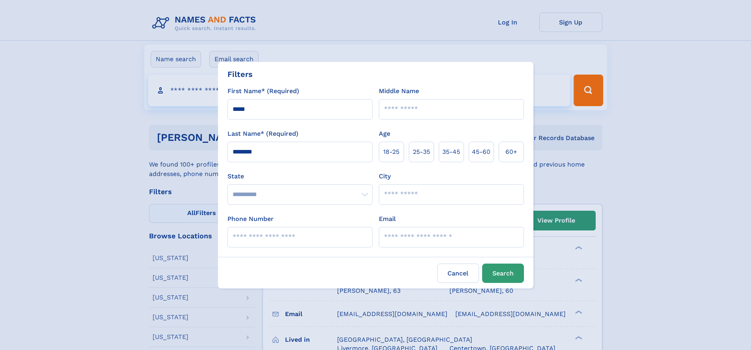 The width and height of the screenshot is (751, 350). What do you see at coordinates (384, 134) in the screenshot?
I see `label: Age` at bounding box center [384, 134].